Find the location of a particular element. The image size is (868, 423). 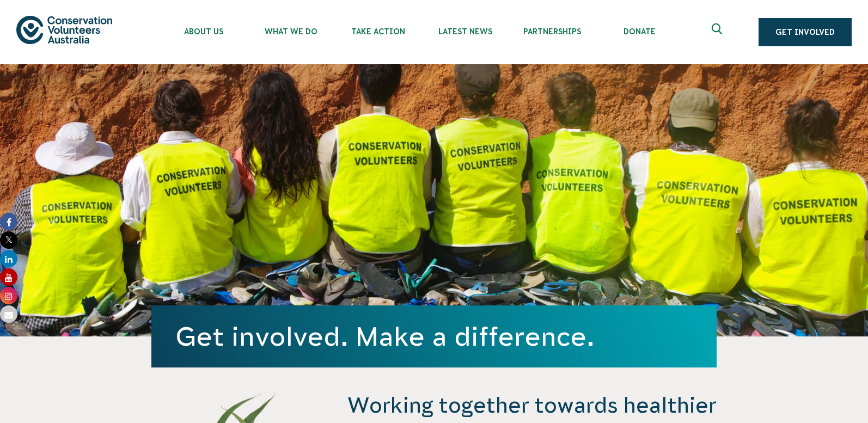

span: What We Do is located at coordinates (291, 32).